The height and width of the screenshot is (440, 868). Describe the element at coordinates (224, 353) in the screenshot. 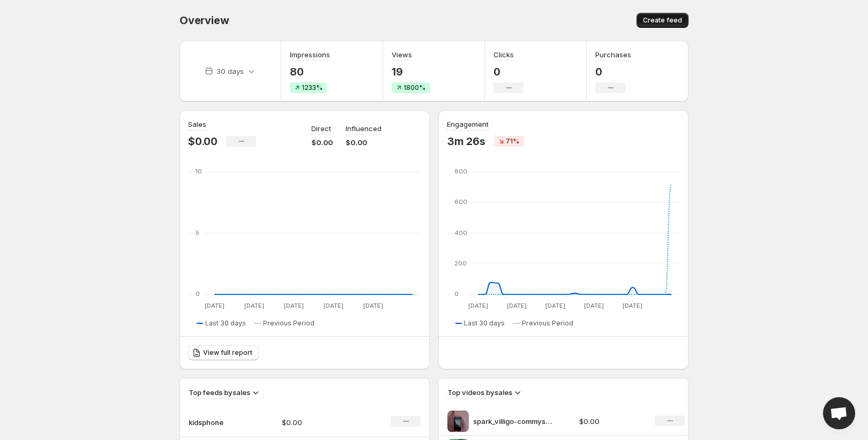

I see `a: View full report` at that location.